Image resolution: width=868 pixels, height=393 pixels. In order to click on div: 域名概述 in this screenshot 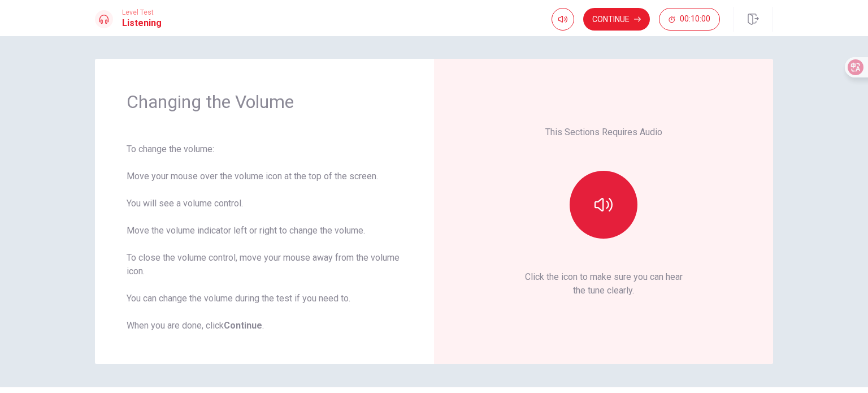, I will do `click(72, 71)`.